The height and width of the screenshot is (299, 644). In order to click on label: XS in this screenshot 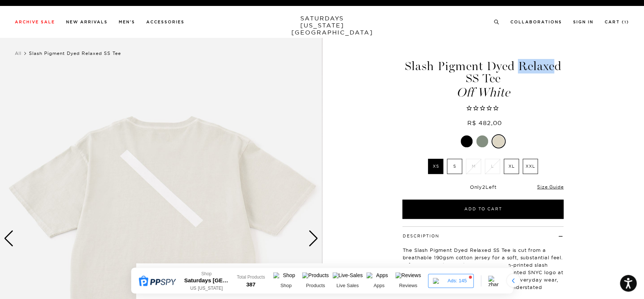, I will do `click(435, 167)`.